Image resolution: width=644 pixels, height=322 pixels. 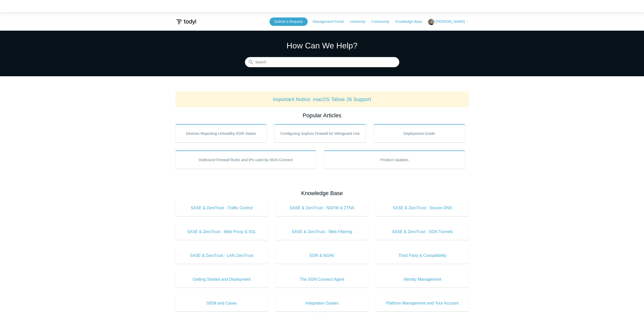 What do you see at coordinates (322, 208) in the screenshot?
I see `a: SASE & ZeroTrust - NGFW & ZTNA` at bounding box center [322, 208].